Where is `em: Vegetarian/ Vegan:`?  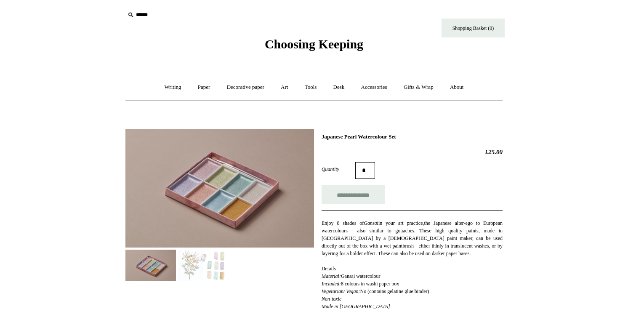 em: Vegetarian/ Vegan: is located at coordinates (341, 291).